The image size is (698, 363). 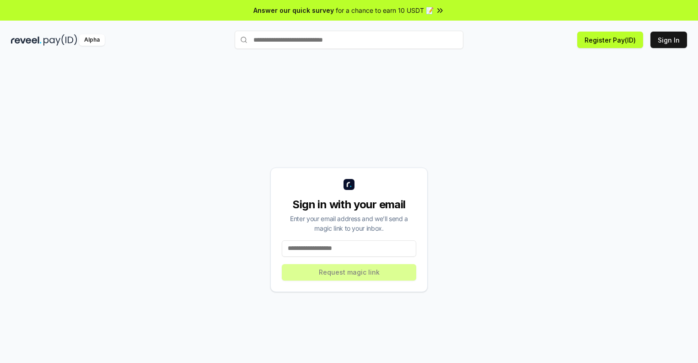 I want to click on span: Answer our quick survey, so click(x=294, y=10).